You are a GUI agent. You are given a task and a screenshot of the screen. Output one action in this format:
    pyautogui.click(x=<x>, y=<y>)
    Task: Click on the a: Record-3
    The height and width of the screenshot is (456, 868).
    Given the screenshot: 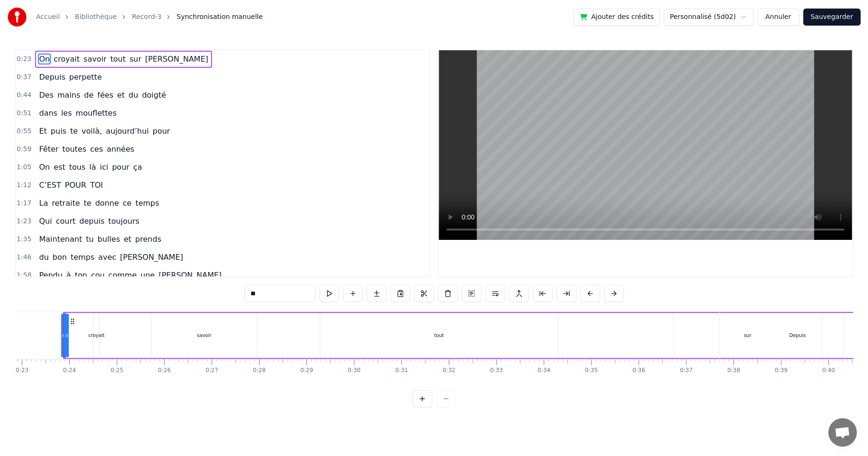 What is the action you would take?
    pyautogui.click(x=147, y=17)
    